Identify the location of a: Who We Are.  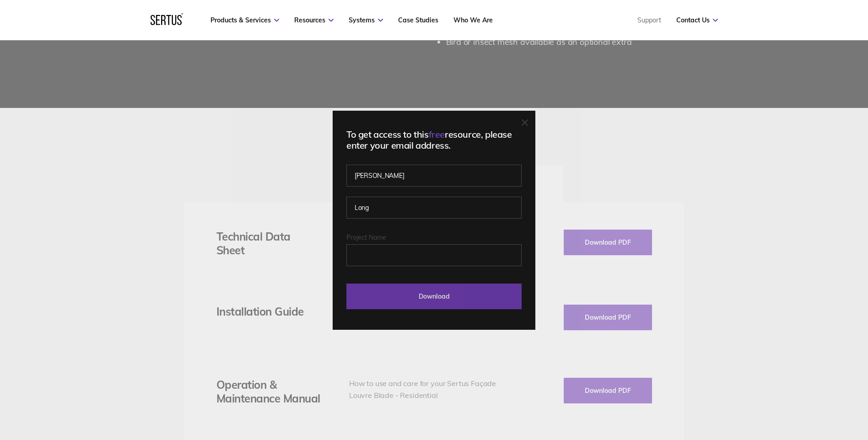
(473, 20).